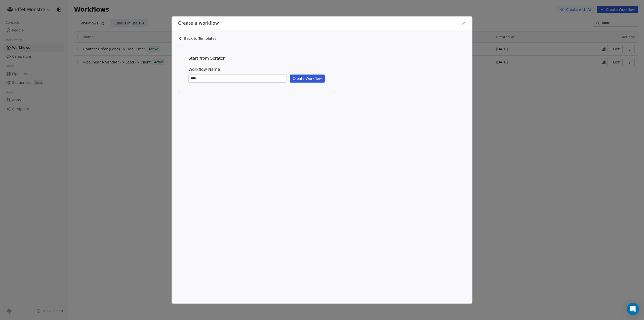 Image resolution: width=644 pixels, height=320 pixels. I want to click on span: Start from Scratch, so click(257, 58).